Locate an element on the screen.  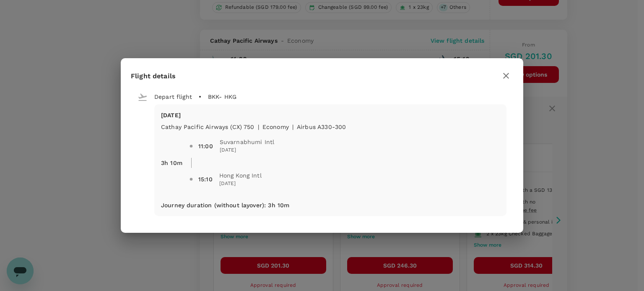
p: Airbus A330-300 is located at coordinates (321, 127).